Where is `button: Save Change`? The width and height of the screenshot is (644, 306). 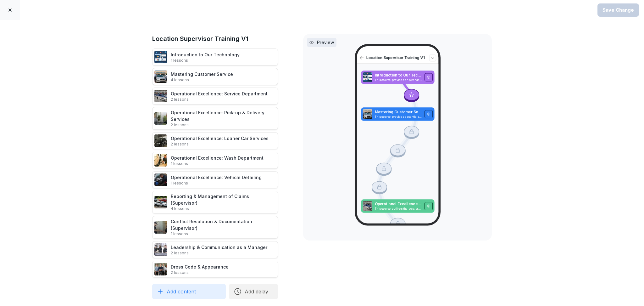
button: Save Change is located at coordinates (618, 10).